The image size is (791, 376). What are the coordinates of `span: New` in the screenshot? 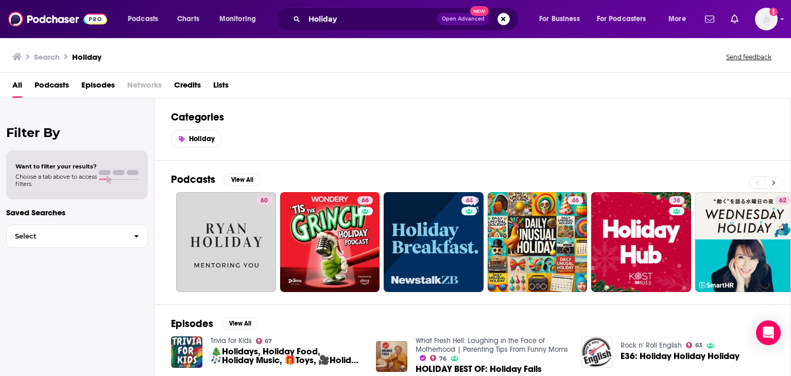 It's located at (480, 11).